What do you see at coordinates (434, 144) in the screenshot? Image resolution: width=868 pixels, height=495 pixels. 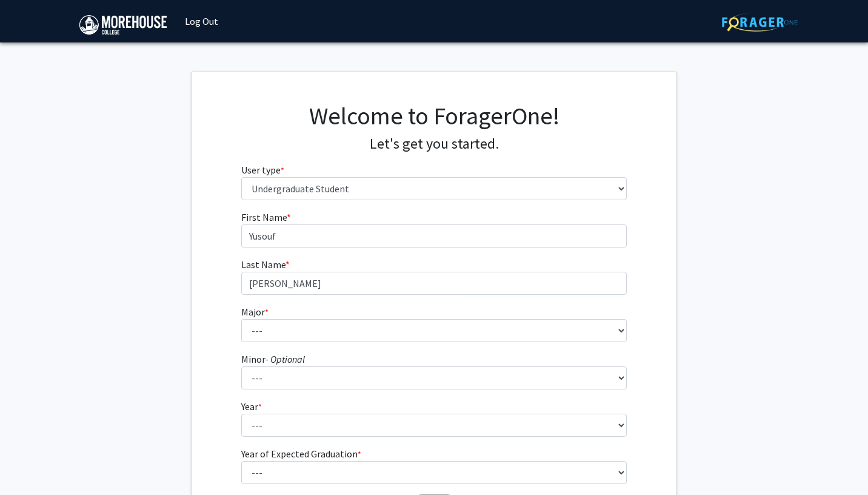 I see `h4: Let's get you started.` at bounding box center [434, 144].